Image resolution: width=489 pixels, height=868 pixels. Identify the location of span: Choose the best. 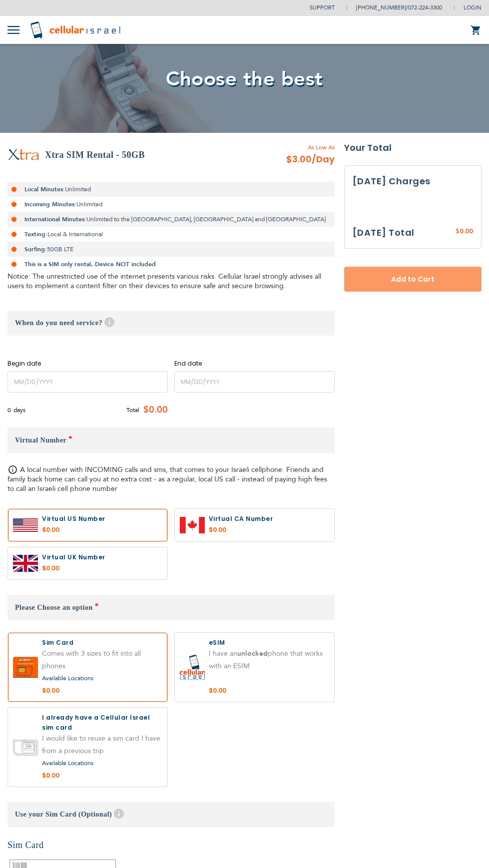
(244, 79).